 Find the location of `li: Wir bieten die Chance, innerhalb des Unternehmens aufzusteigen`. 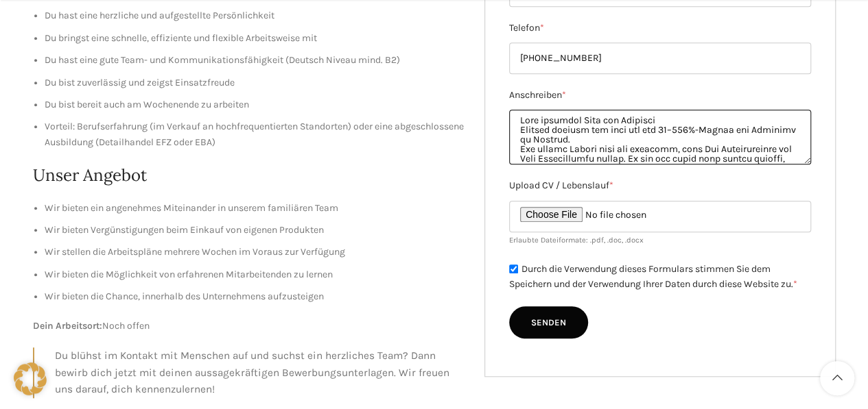

li: Wir bieten die Chance, innerhalb des Unternehmens aufzusteigen is located at coordinates (255, 297).